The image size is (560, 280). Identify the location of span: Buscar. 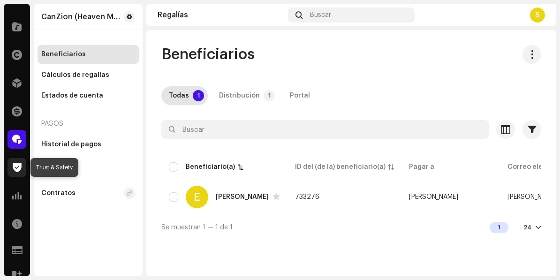
(320, 15).